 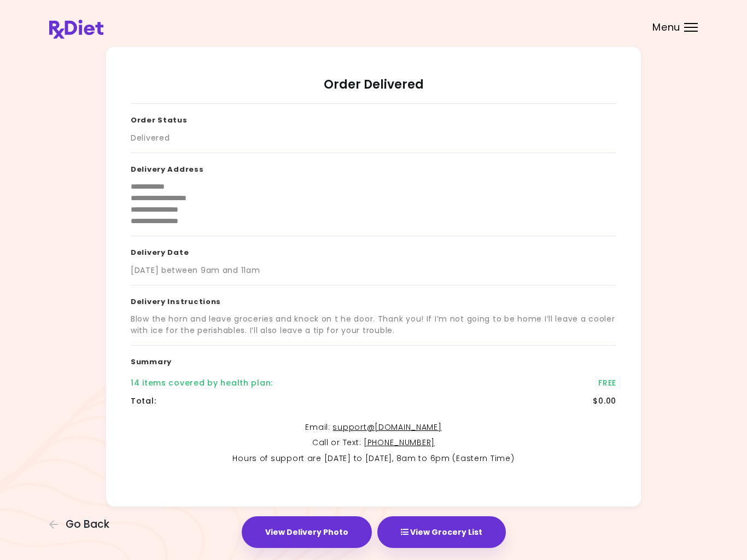 I want to click on button: Go Back, so click(x=82, y=525).